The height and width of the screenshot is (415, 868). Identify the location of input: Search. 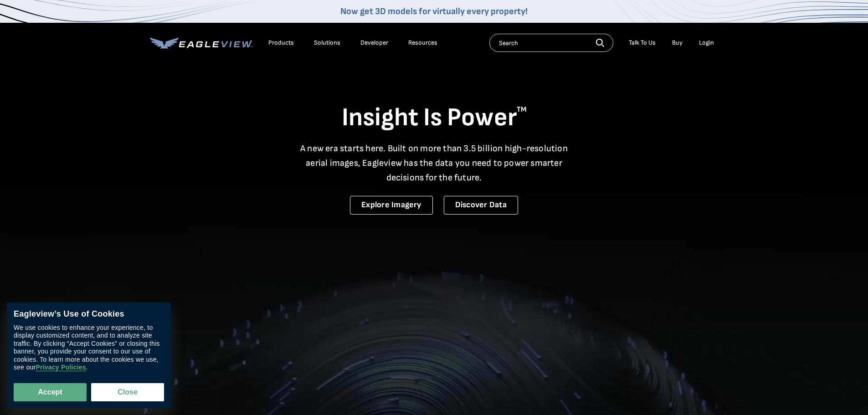
(551, 43).